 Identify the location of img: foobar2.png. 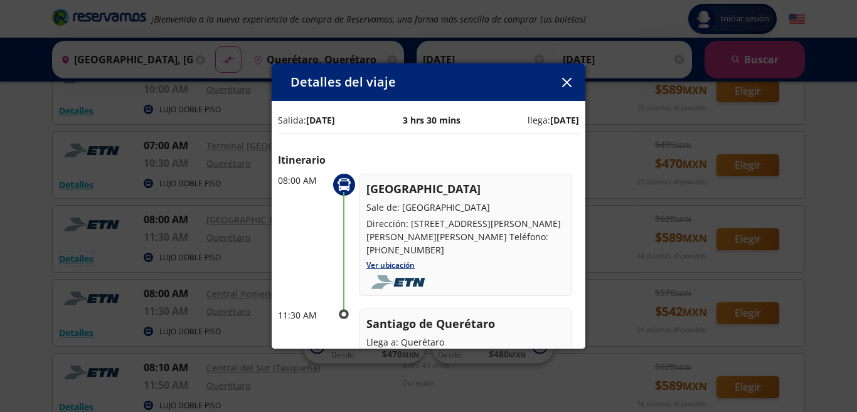
(400, 282).